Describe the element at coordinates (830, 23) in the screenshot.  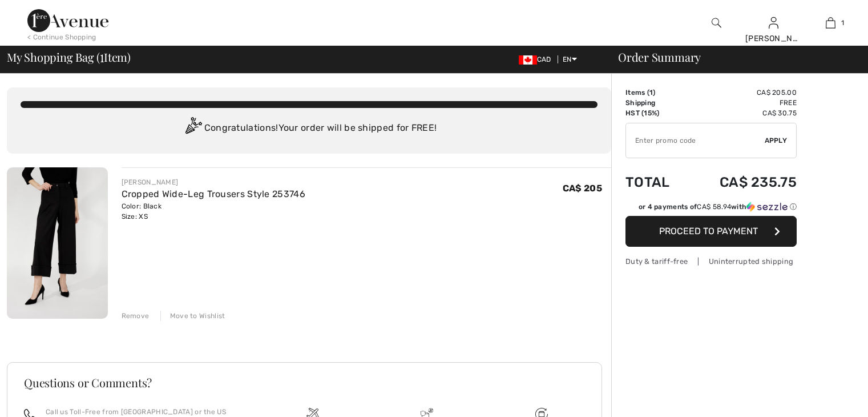
I see `img: My Bag` at that location.